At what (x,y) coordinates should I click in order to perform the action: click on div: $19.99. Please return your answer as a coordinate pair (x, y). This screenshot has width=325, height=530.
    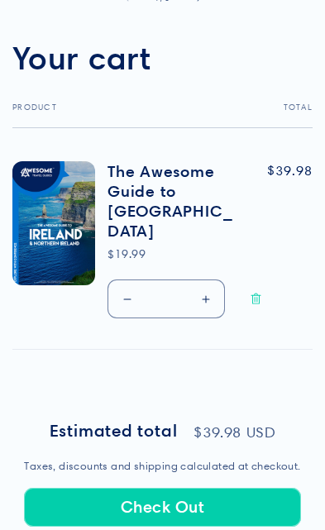
    Looking at the image, I should click on (174, 254).